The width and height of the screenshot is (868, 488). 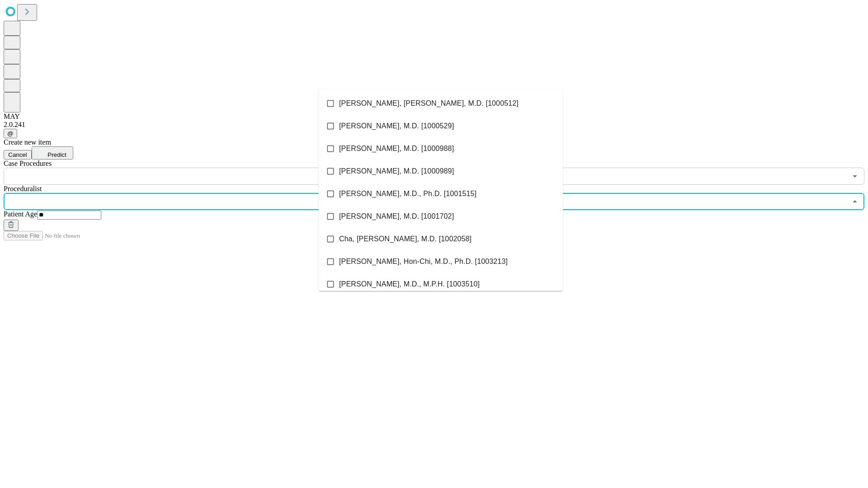 What do you see at coordinates (27, 142) in the screenshot?
I see `span: Create new item` at bounding box center [27, 142].